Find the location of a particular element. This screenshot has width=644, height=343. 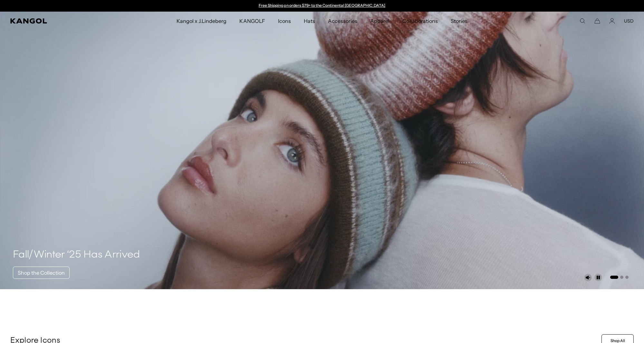

button: USD is located at coordinates (629, 21).